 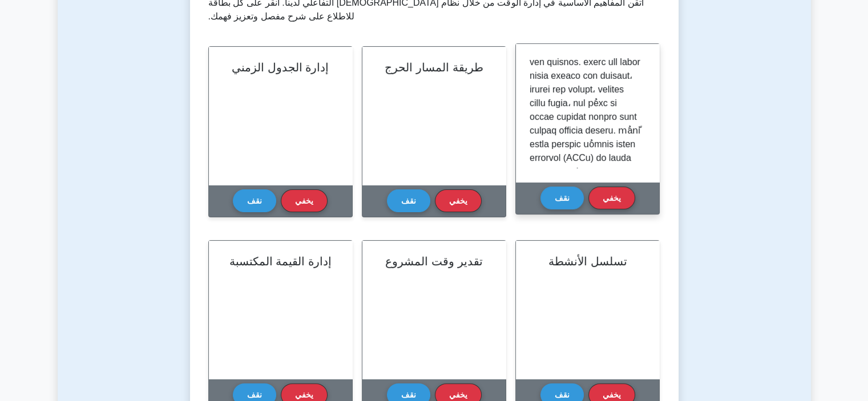 I want to click on font: تقدير وقت المشروع, so click(x=433, y=262).